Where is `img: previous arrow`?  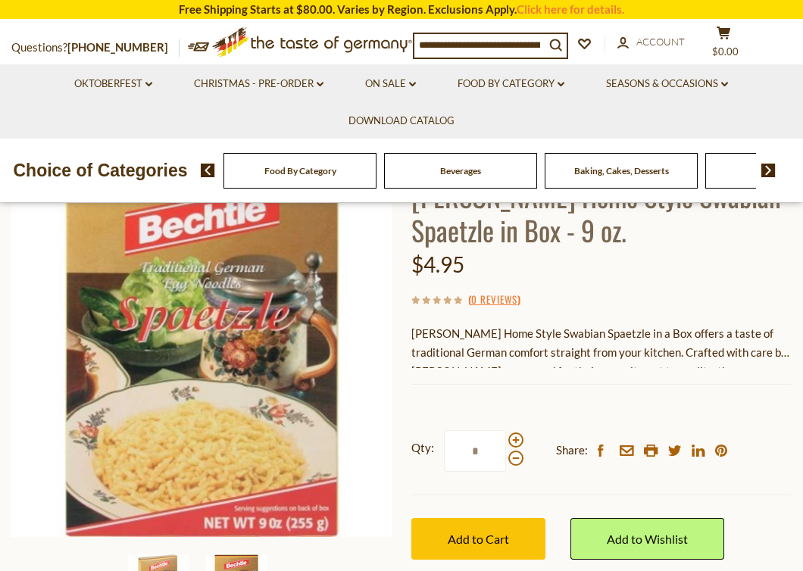
img: previous arrow is located at coordinates (208, 170).